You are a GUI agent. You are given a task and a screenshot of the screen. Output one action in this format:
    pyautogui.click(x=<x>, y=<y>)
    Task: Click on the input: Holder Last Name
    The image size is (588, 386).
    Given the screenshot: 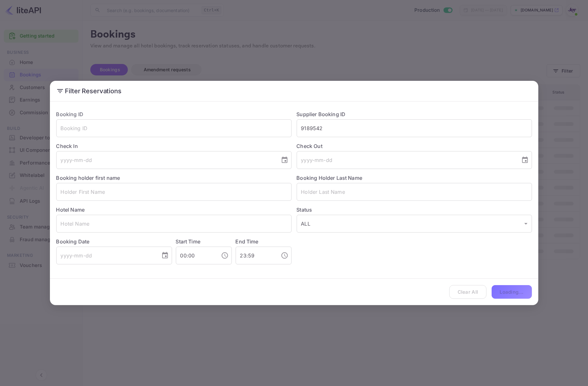 What is the action you would take?
    pyautogui.click(x=414, y=192)
    